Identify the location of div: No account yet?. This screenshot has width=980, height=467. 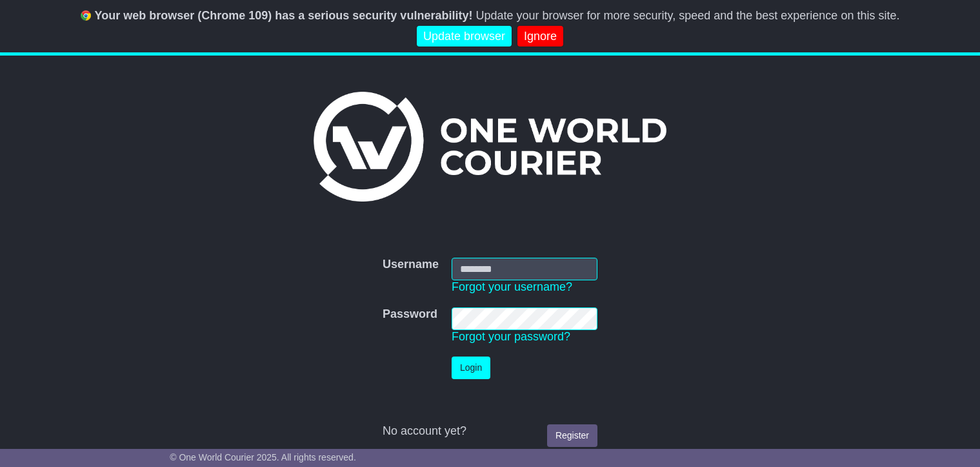
(490, 431).